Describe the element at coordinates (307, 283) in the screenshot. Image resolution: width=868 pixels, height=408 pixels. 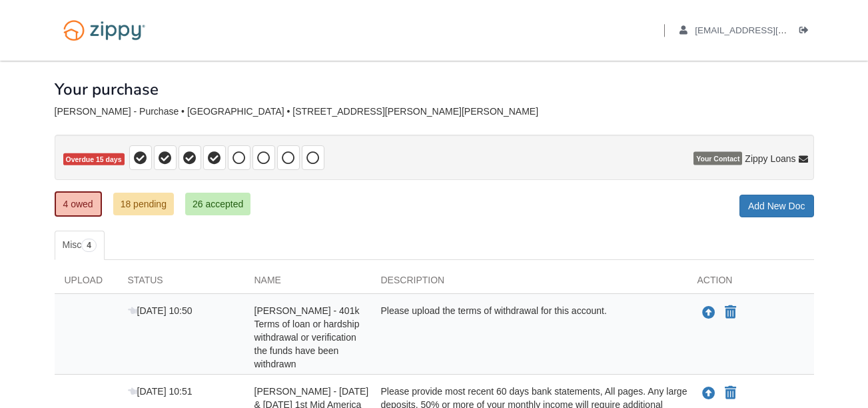
I see `div: Name` at that location.